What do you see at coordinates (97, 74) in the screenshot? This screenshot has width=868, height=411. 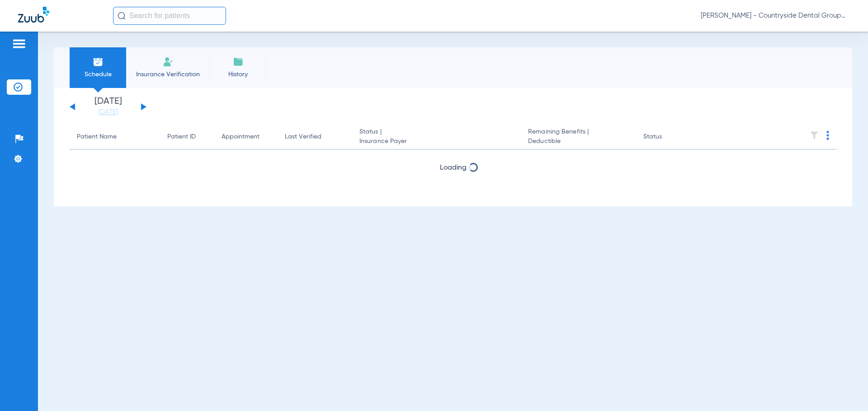 I see `span: Schedule` at bounding box center [97, 74].